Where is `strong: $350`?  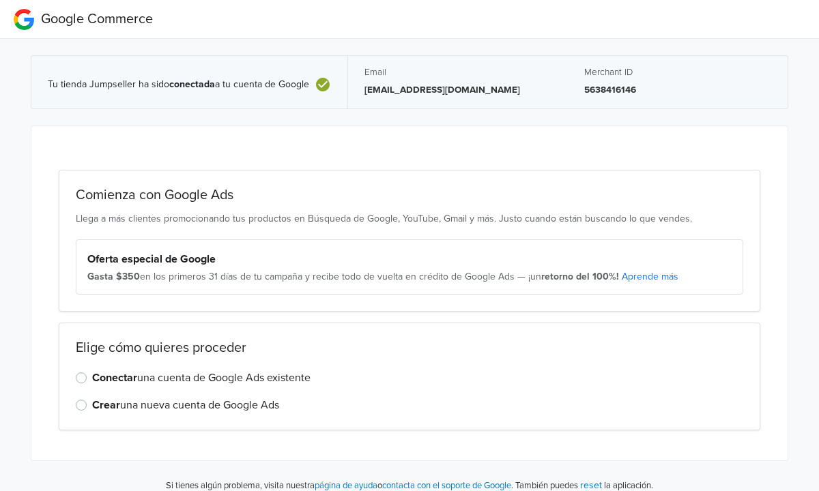 strong: $350 is located at coordinates (128, 276).